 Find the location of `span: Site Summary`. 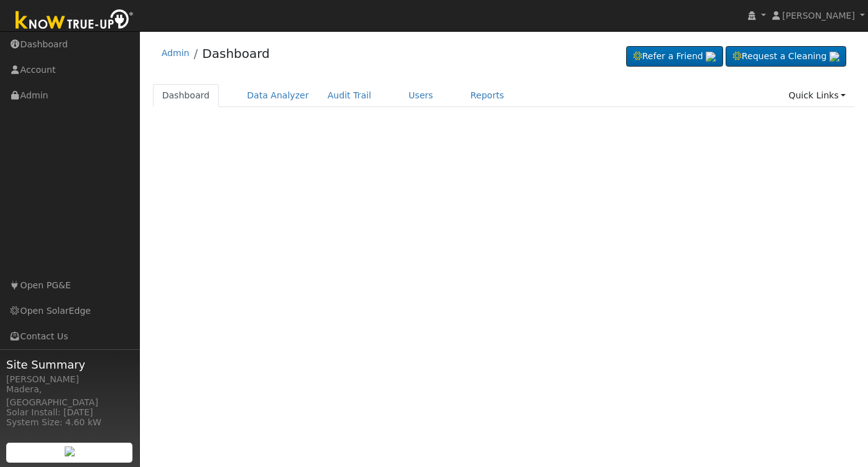

span: Site Summary is located at coordinates (70, 364).